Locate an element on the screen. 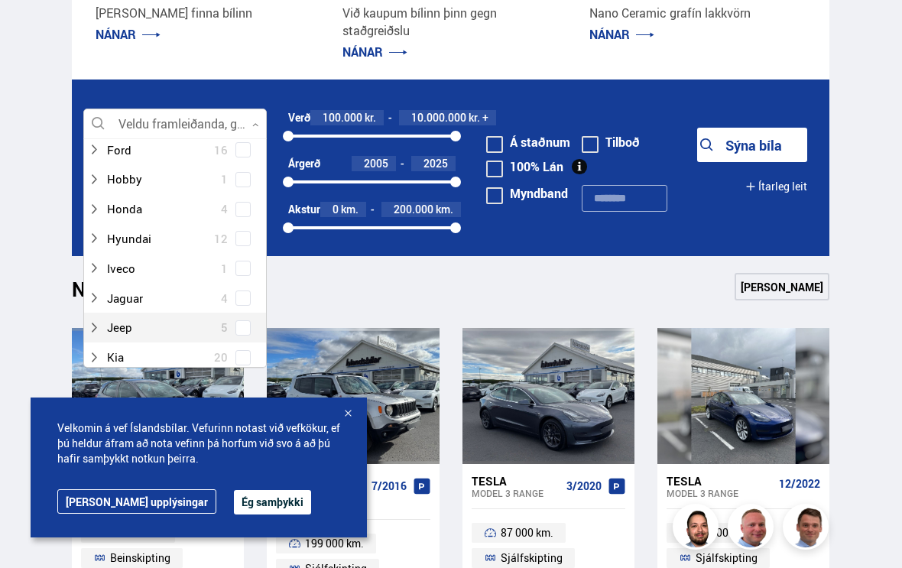  span: 12 is located at coordinates (221, 239).